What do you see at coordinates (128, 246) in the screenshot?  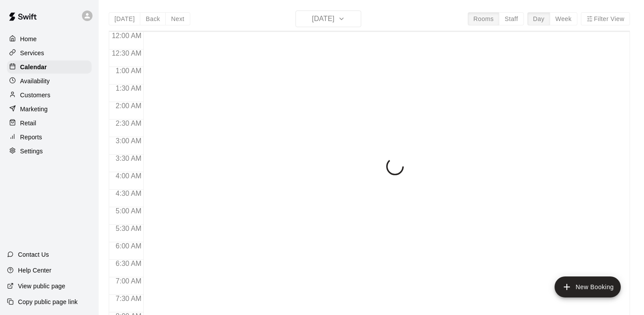 I see `span: 6:00 AM` at bounding box center [128, 246].